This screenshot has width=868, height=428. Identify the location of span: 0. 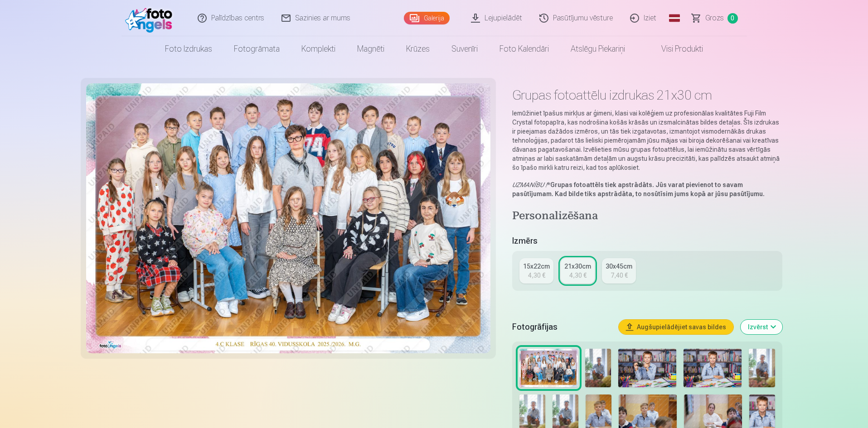
(733, 18).